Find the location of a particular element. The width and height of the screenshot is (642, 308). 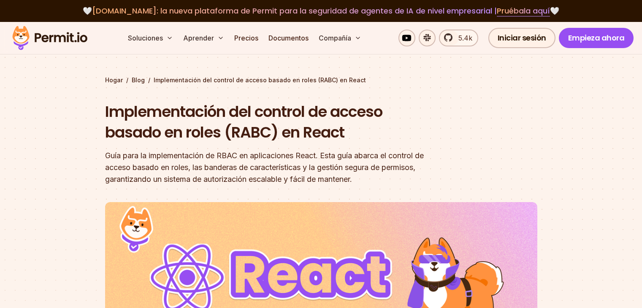

font: Aprender is located at coordinates (198, 38).